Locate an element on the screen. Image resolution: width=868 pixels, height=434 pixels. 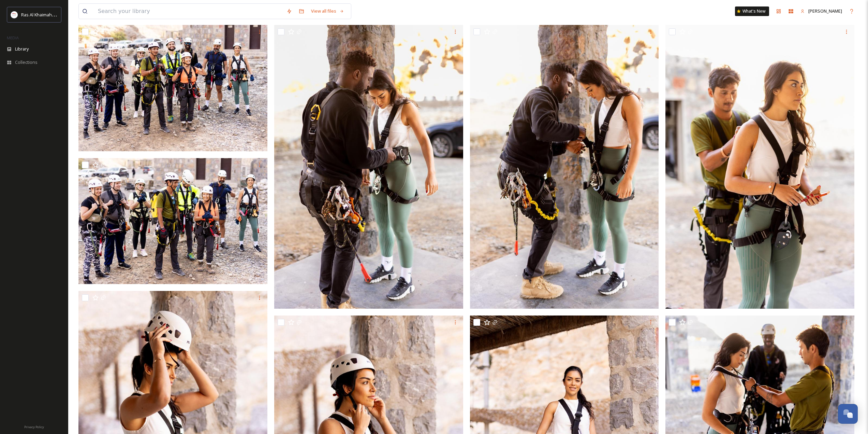
img: Logo_RAKTDA_RGB-01.png is located at coordinates (14, 15).